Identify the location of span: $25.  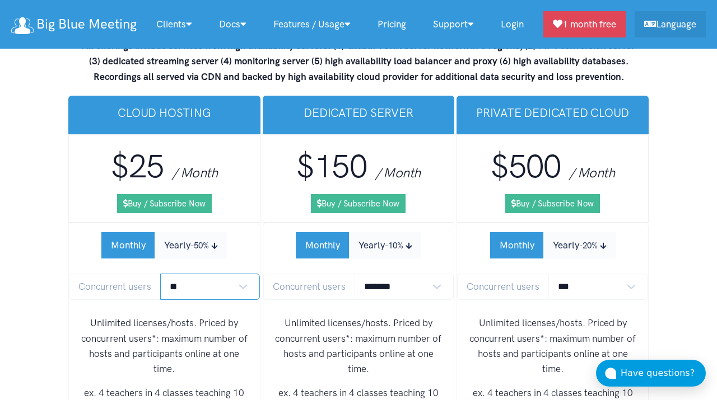
(137, 166).